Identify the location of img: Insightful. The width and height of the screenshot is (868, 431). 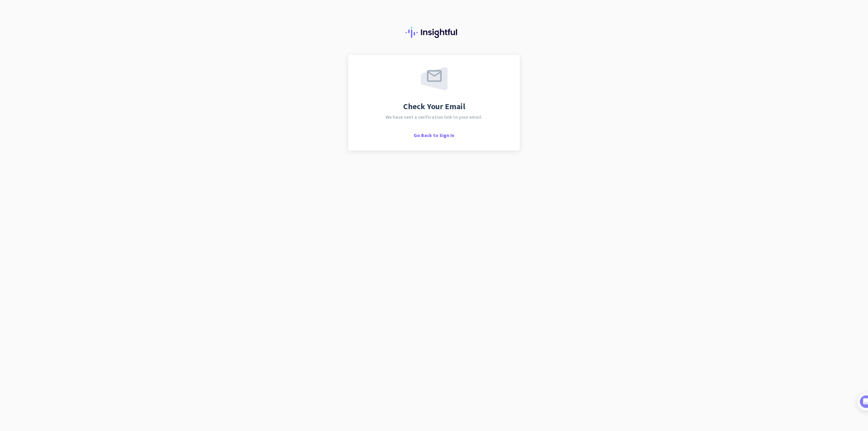
(434, 32).